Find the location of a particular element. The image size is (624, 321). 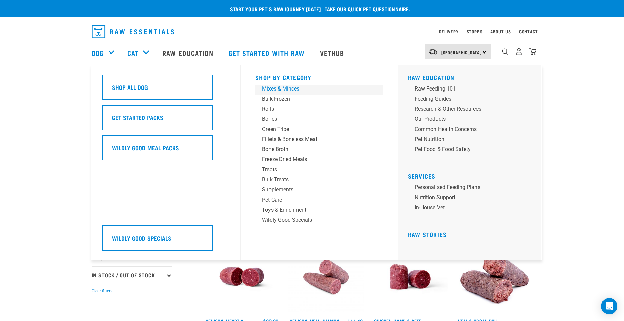

a: Contact is located at coordinates (529, 31).